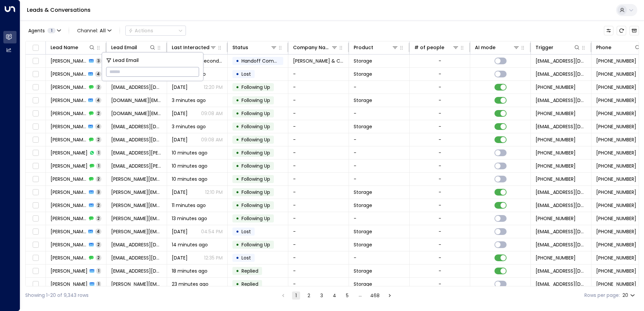 The image size is (644, 311). I want to click on div: Actions, so click(141, 30).